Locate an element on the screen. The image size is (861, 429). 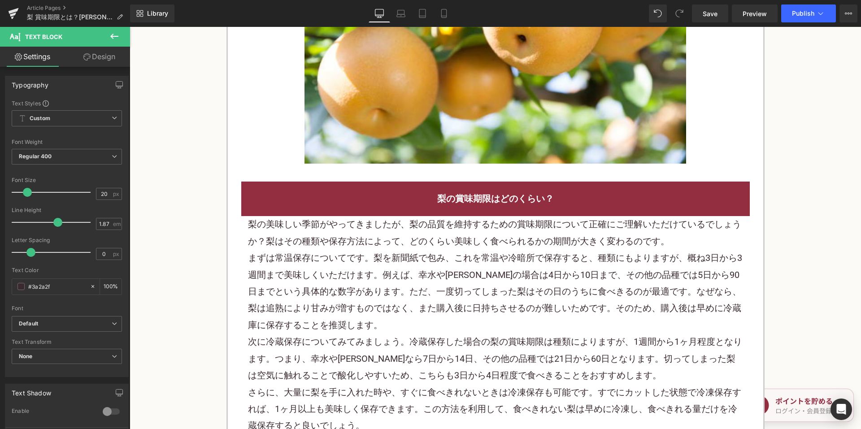
a: New Library is located at coordinates (152, 13).